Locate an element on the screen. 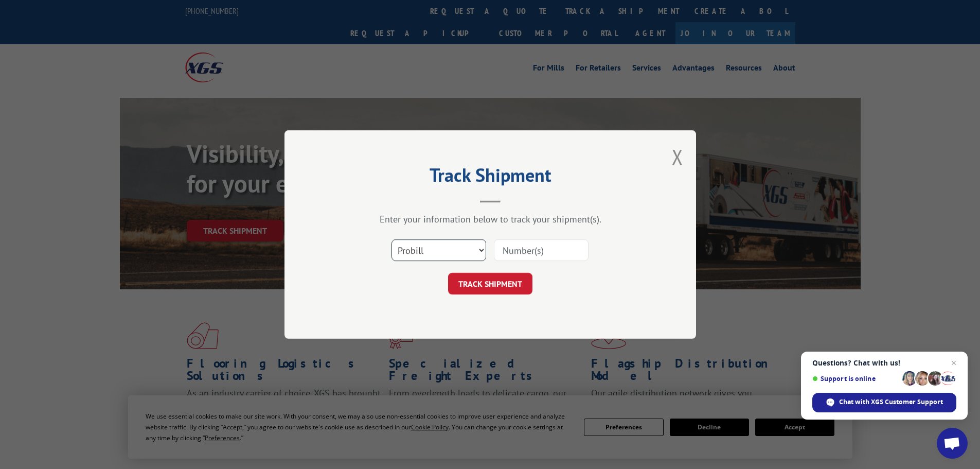 The image size is (980, 469). span: Close chat is located at coordinates (954, 363).